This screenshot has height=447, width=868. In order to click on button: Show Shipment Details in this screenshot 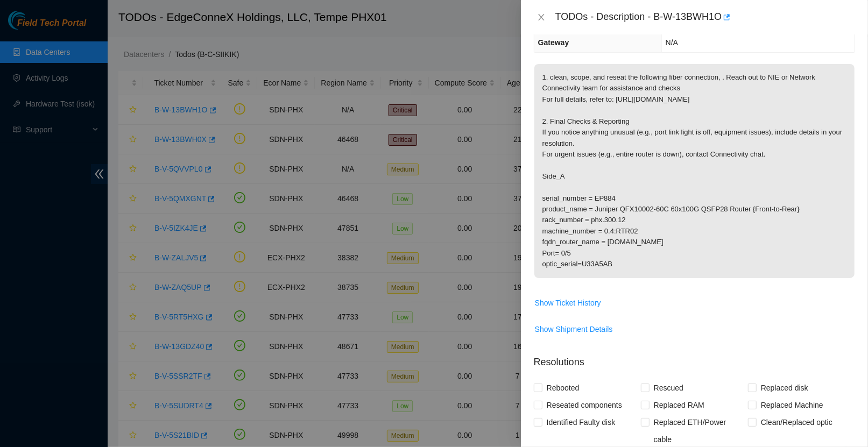, I will do `click(574, 329)`.